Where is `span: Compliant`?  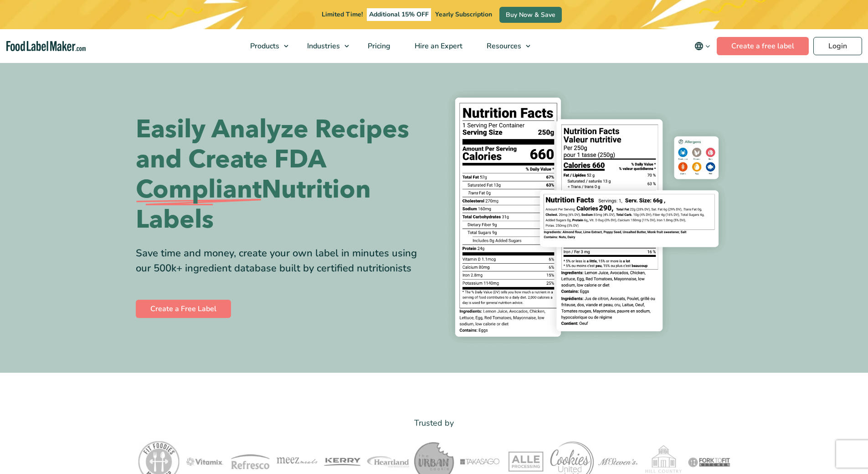 span: Compliant is located at coordinates (198, 190).